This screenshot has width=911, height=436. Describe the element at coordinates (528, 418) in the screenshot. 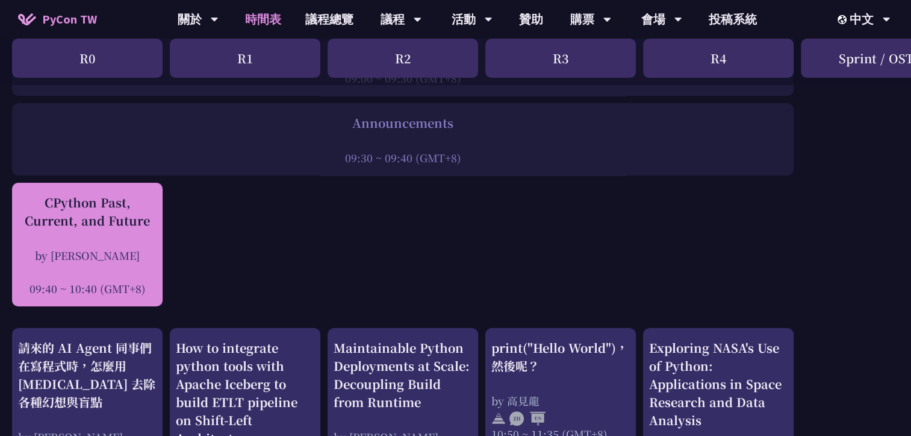

I see `img: ZHEN.371966e.svg` at that location.